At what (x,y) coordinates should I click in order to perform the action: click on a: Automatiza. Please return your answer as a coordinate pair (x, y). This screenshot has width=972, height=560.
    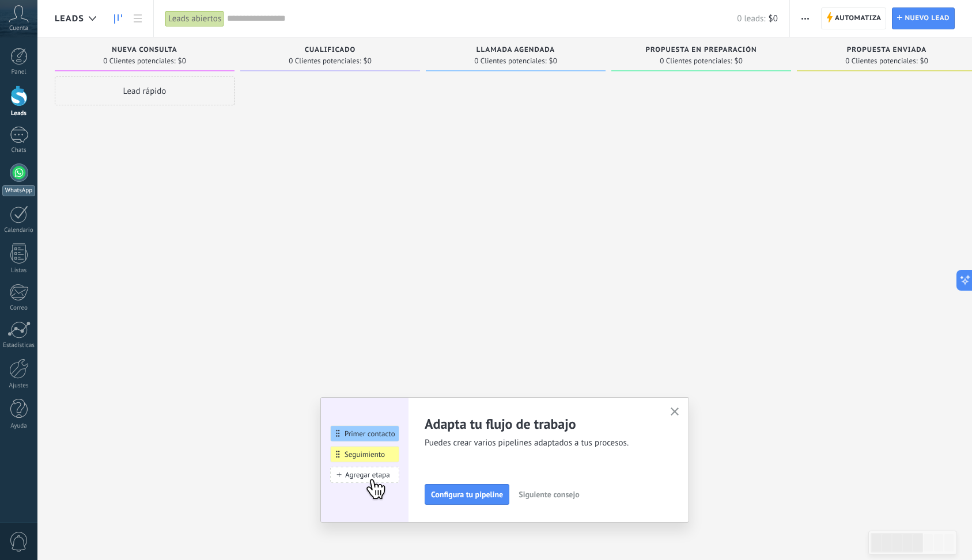
    Looking at the image, I should click on (855, 18).